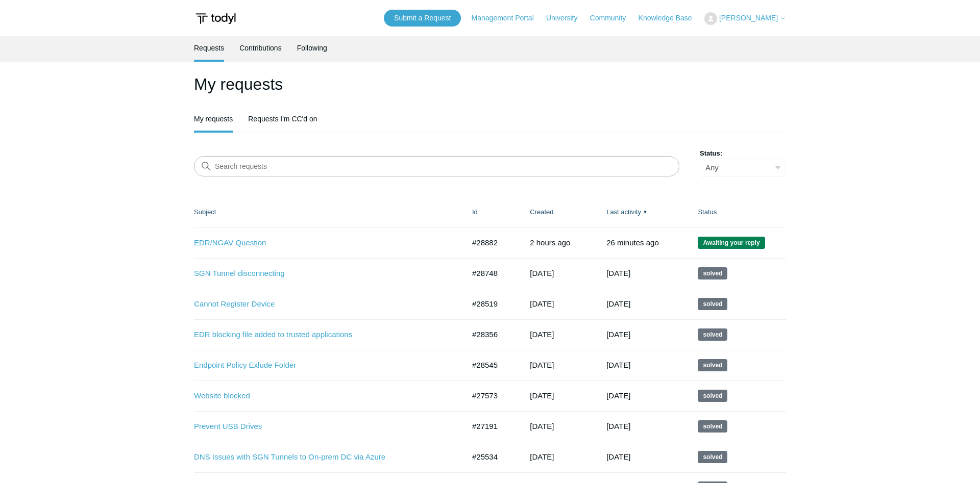 The width and height of the screenshot is (980, 483). I want to click on a: Created, so click(542, 212).